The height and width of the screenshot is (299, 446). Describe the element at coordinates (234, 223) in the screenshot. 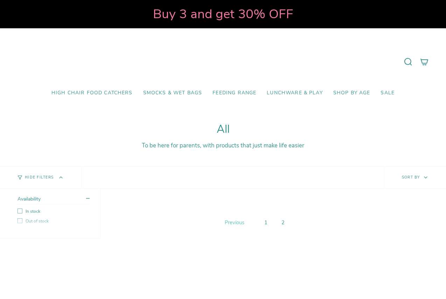

I see `a: Previous` at that location.